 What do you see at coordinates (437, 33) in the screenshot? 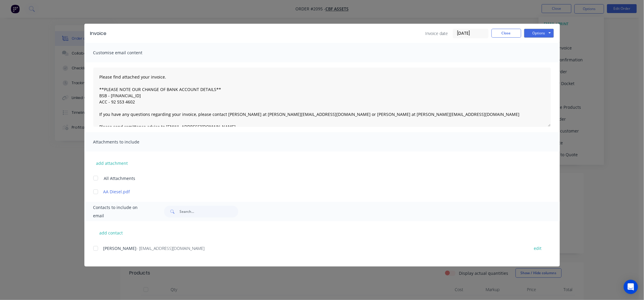
I see `span: Invoice date` at bounding box center [437, 33].